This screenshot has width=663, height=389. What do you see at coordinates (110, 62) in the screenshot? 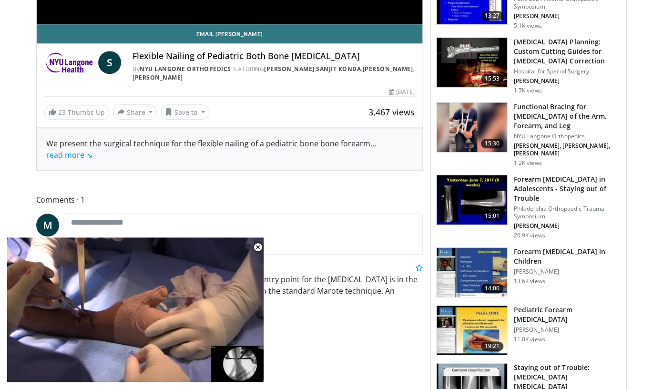
I see `span: S` at bounding box center [110, 62].